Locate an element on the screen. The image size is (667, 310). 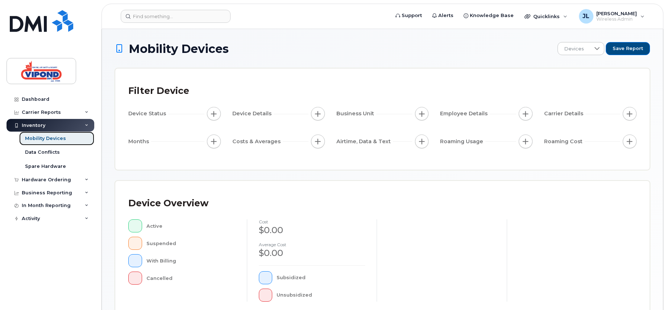
span: Business Unit is located at coordinates (356, 113).